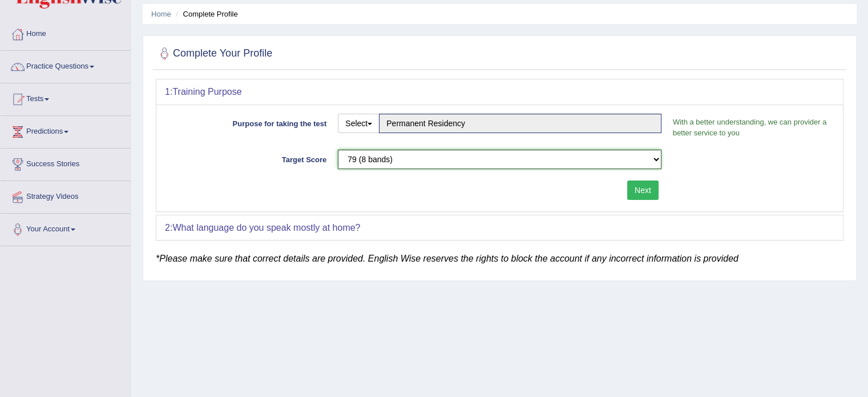 Image resolution: width=868 pixels, height=397 pixels. I want to click on input: Please enter the purpose of taking the test, so click(520, 123).